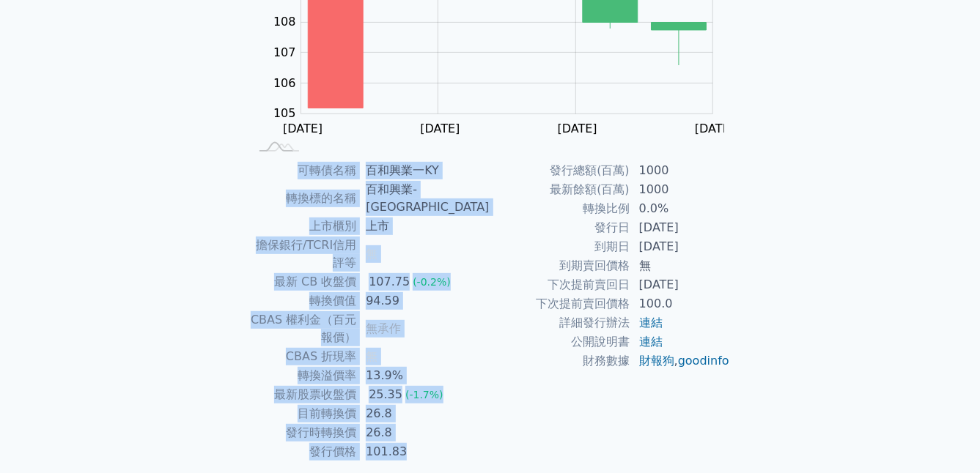 The image size is (980, 473). What do you see at coordinates (681, 209) in the screenshot?
I see `td: 0.0%` at bounding box center [681, 209].